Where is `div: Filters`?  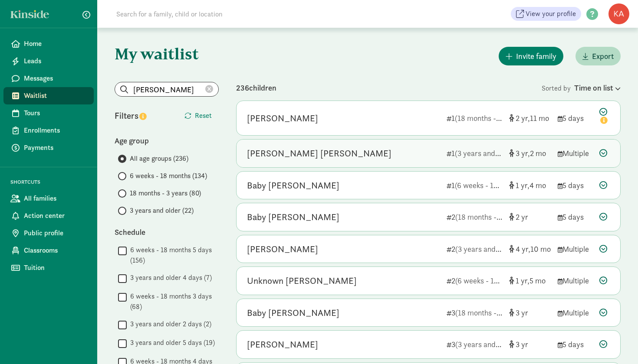
div: Filters is located at coordinates (140, 116).